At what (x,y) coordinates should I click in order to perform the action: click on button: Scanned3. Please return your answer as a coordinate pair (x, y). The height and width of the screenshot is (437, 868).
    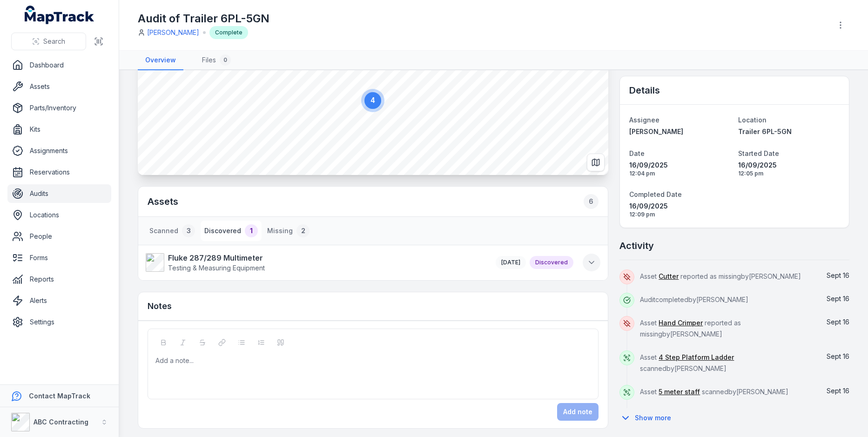
    Looking at the image, I should click on (172, 231).